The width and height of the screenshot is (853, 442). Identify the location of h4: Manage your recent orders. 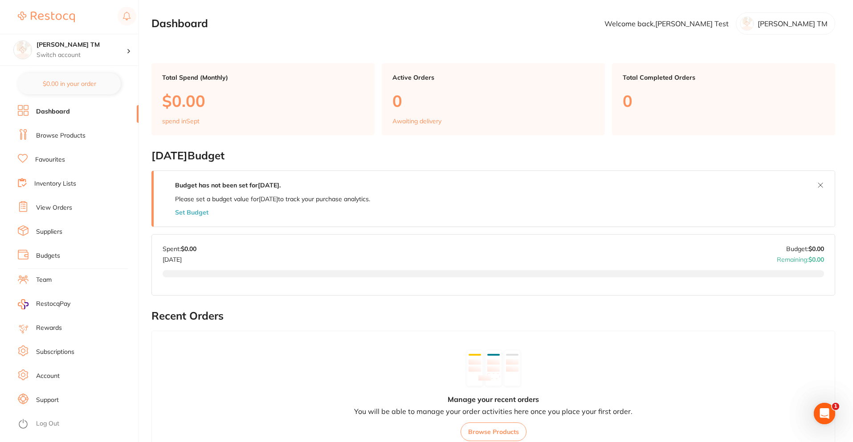
(493, 400).